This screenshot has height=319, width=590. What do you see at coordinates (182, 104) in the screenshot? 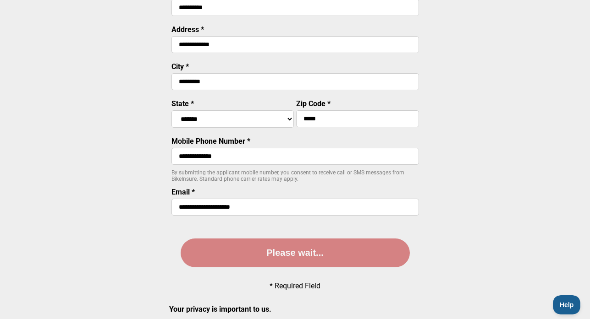
I see `label: State *` at bounding box center [182, 104].